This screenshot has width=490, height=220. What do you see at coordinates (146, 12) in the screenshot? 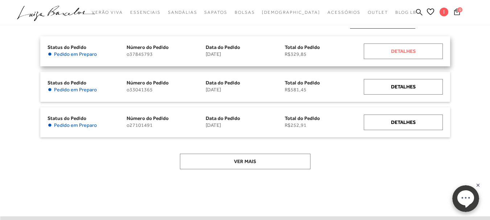
I see `span: Essenciais` at bounding box center [146, 12].